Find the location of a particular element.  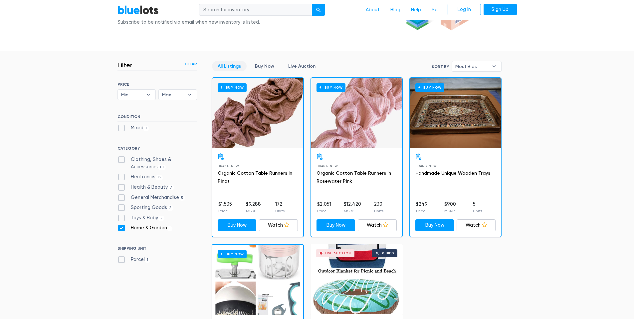

span: Most Bids is located at coordinates (472, 66).